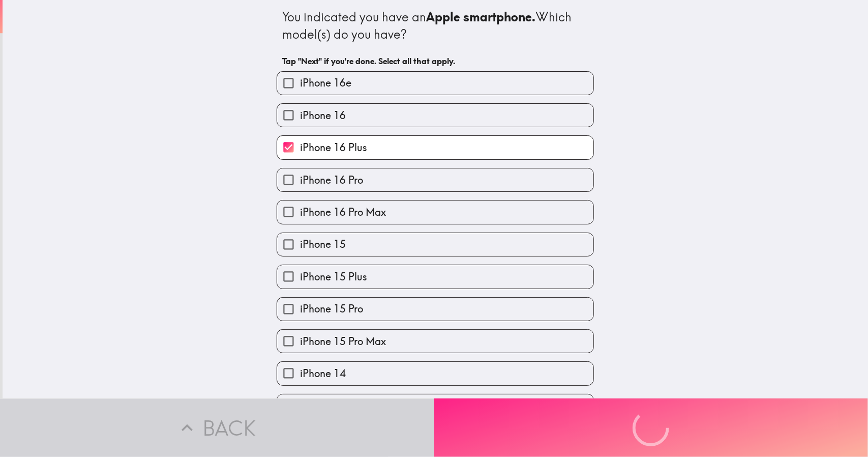 The width and height of the screenshot is (868, 457). Describe the element at coordinates (323, 373) in the screenshot. I see `span: iPhone 14` at that location.